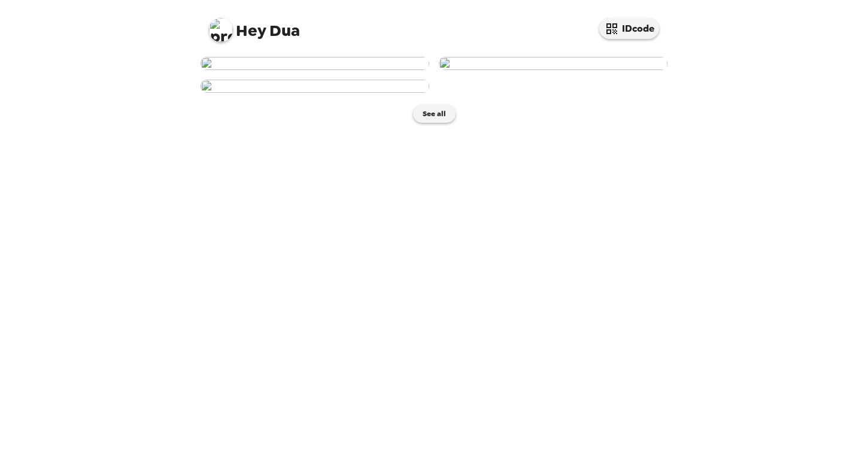  What do you see at coordinates (221, 30) in the screenshot?
I see `img: profile pic` at bounding box center [221, 30].